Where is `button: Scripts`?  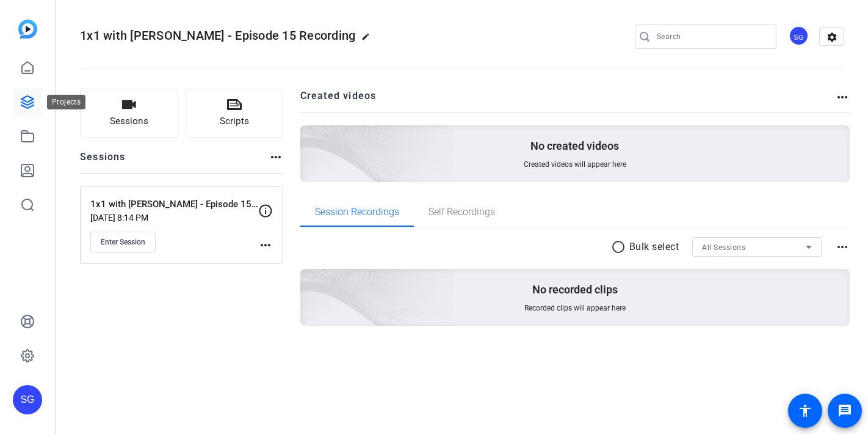 button: Scripts is located at coordinates (234, 113).